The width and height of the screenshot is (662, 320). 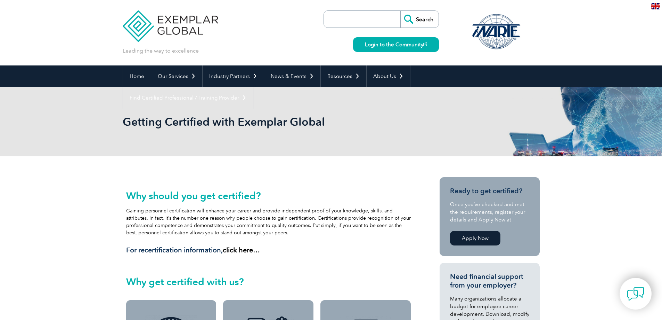 I want to click on a: click here…, so click(x=241, y=250).